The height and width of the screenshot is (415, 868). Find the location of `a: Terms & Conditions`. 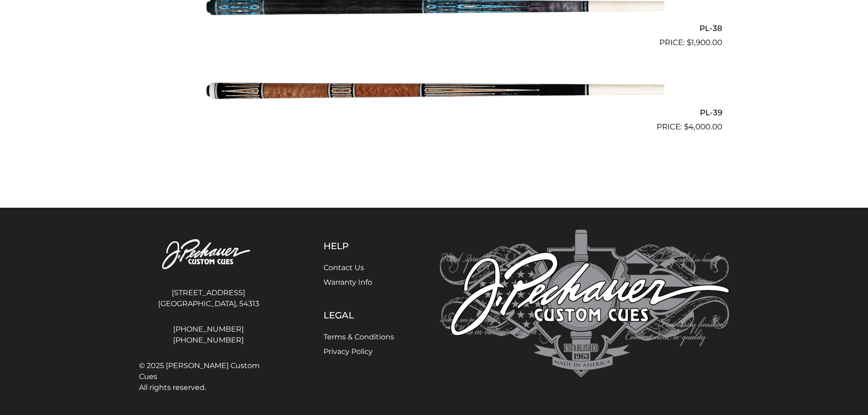

a: Terms & Conditions is located at coordinates (358, 336).